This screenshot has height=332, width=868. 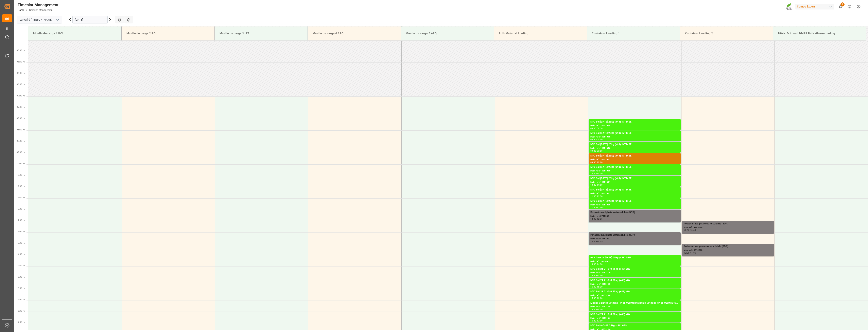 I want to click on div: Main ref : 14051019, so click(x=635, y=171).